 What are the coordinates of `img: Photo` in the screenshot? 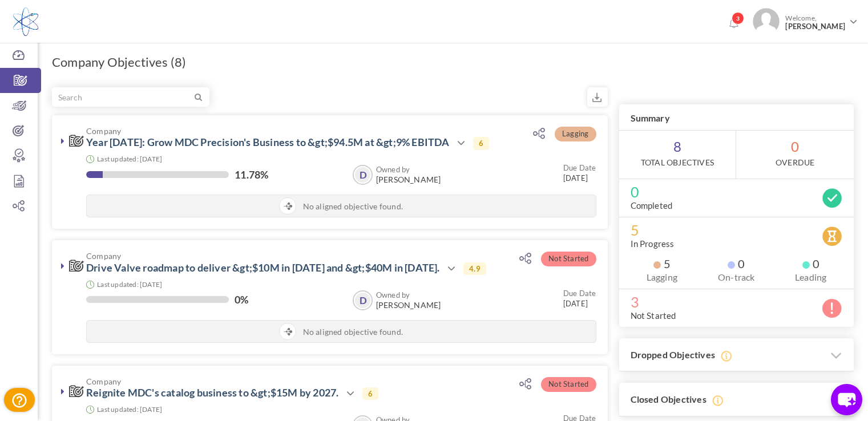 It's located at (766, 21).